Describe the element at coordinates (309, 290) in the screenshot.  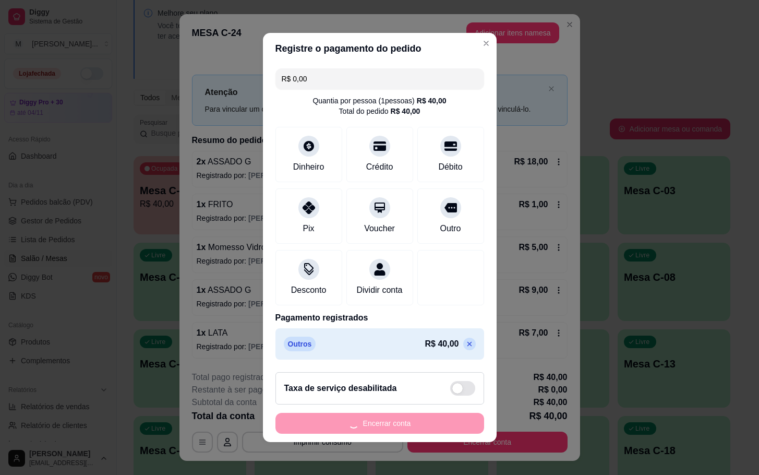
I see `div: Desconto` at that location.